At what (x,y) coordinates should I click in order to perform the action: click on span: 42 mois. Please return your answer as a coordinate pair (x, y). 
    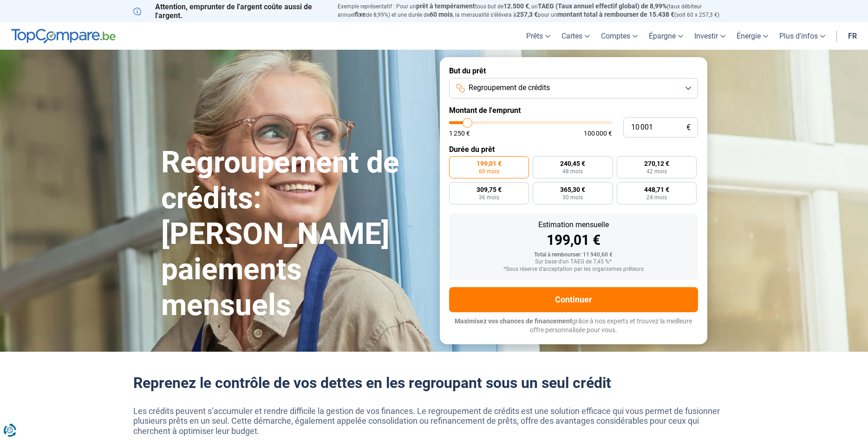
    Looking at the image, I should click on (657, 171).